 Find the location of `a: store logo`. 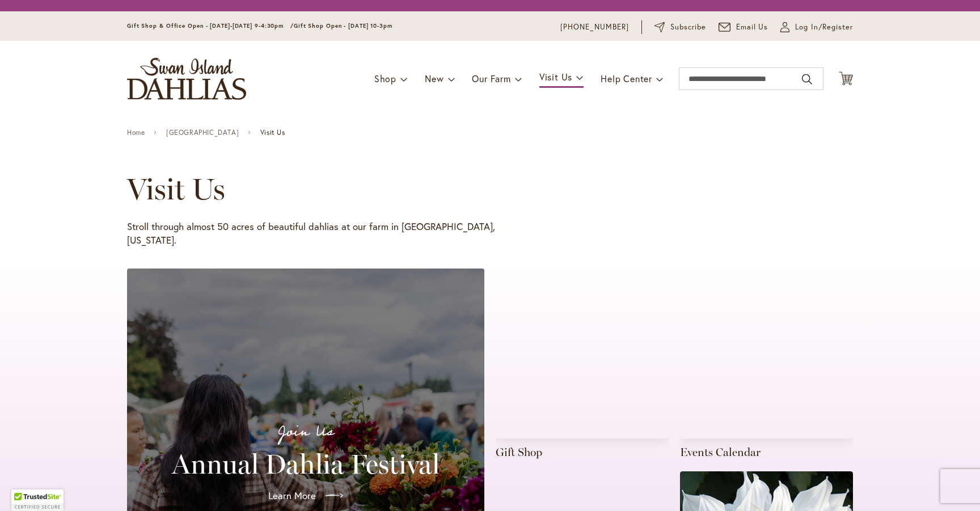

a: store logo is located at coordinates (186, 79).